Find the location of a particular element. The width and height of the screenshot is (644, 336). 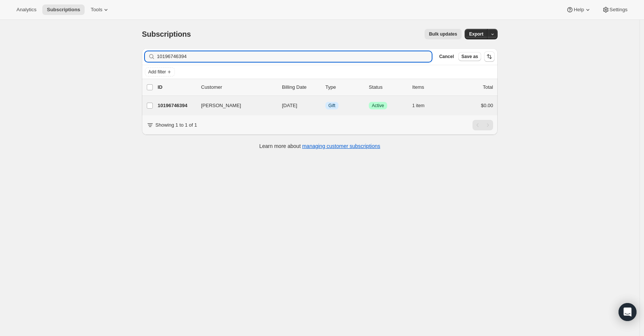

button: Cancel is located at coordinates (446, 57).